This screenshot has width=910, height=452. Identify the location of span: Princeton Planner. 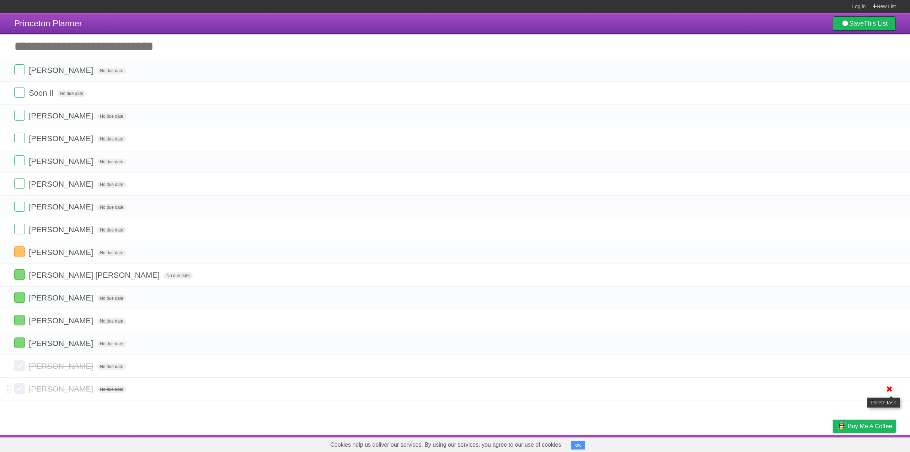
(48, 23).